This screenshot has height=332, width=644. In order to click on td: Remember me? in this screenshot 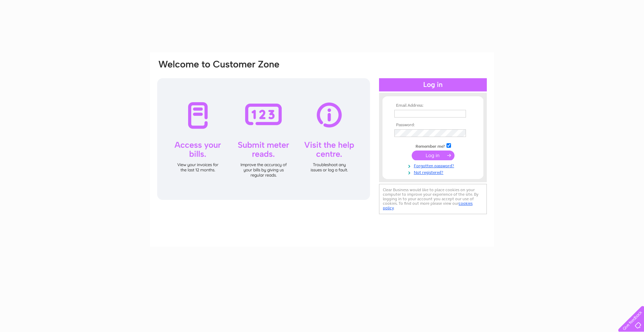, I will do `click(433, 145)`.